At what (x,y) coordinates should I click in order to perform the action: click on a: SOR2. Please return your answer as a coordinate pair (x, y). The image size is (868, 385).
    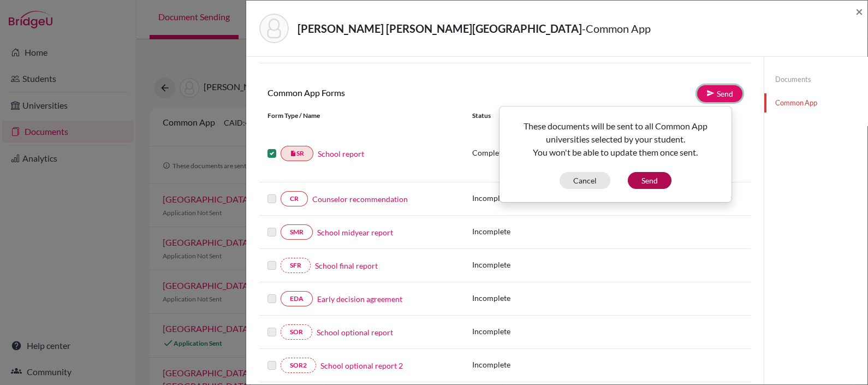
    Looking at the image, I should click on (298, 365).